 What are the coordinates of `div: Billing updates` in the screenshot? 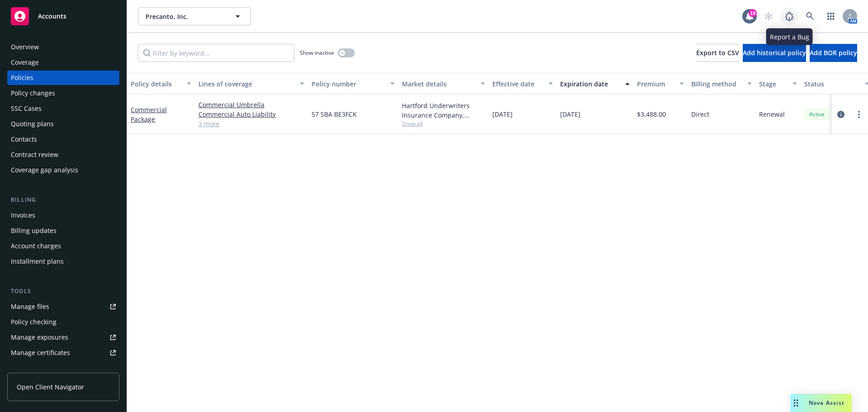 It's located at (33, 230).